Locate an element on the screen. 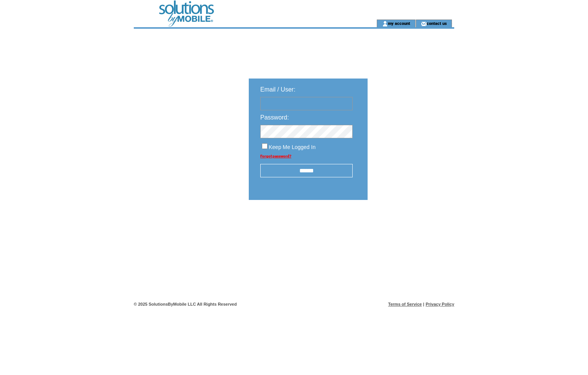 The width and height of the screenshot is (588, 375). a: Terms of Service is located at coordinates (405, 304).